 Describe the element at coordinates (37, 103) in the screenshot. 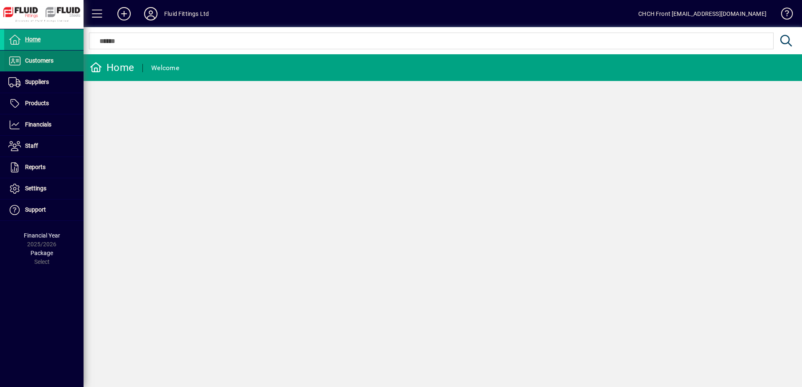

I see `span: Products` at that location.